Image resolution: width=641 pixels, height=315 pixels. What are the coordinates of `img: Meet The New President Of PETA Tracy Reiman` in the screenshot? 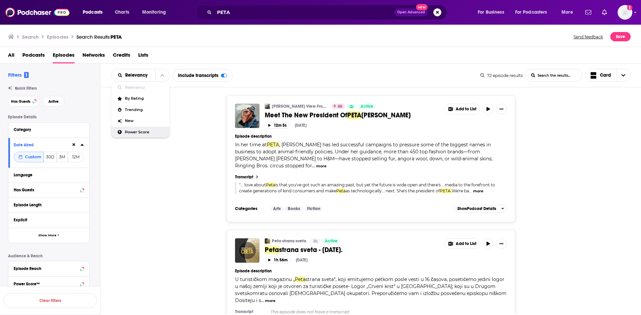 It's located at (247, 116).